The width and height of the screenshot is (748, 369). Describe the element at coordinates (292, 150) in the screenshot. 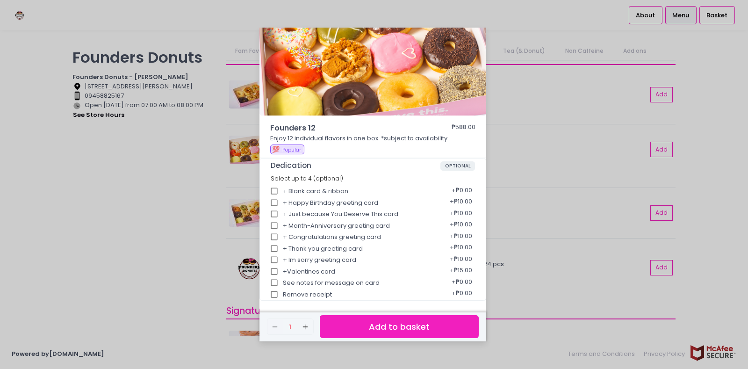

I see `span: Popular` at that location.